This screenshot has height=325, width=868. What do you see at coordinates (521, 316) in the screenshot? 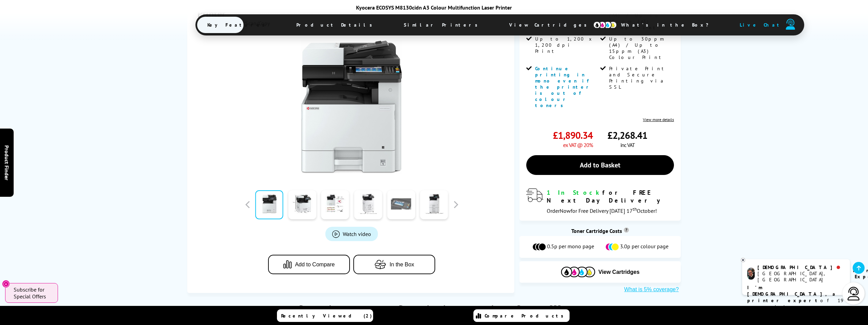
I see `a: Compare Products` at bounding box center [521, 316].